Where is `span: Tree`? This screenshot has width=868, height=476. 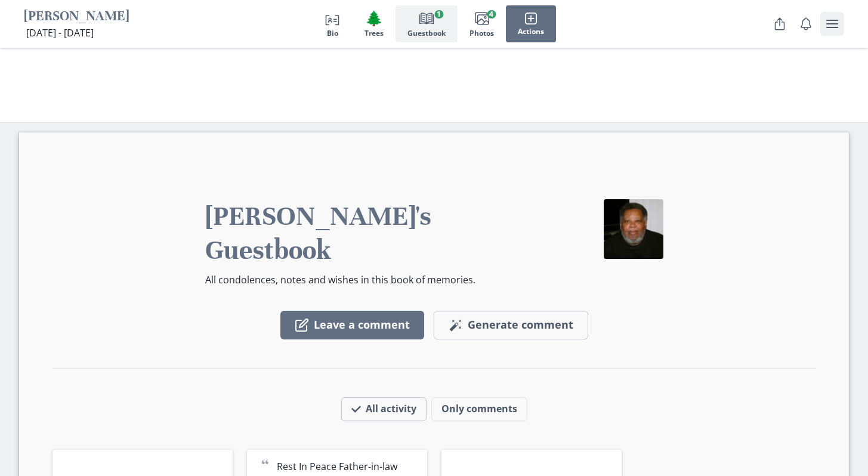 span: Tree is located at coordinates (374, 18).